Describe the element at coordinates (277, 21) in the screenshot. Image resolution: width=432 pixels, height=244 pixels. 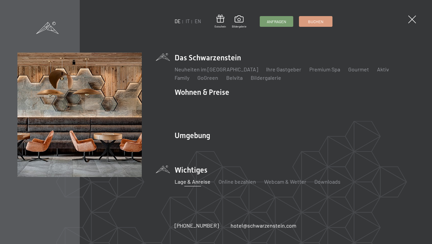
I see `span: Anfragen` at that location.